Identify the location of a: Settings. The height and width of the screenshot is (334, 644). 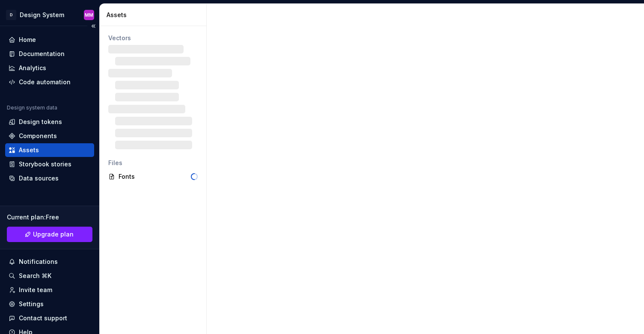
(50, 304).